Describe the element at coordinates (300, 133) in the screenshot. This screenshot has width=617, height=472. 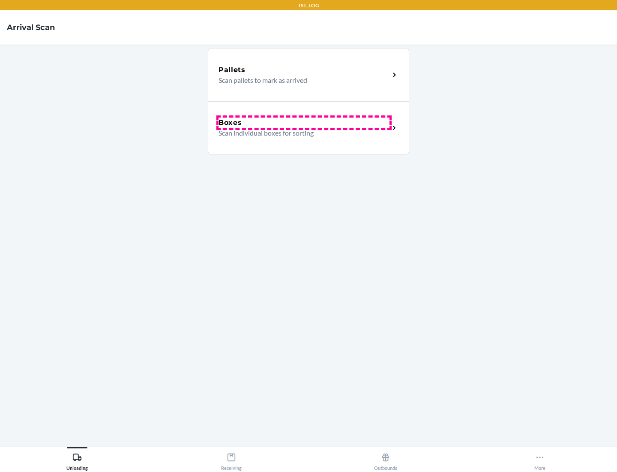
I see `p: Scan individual boxes for sorting` at that location.